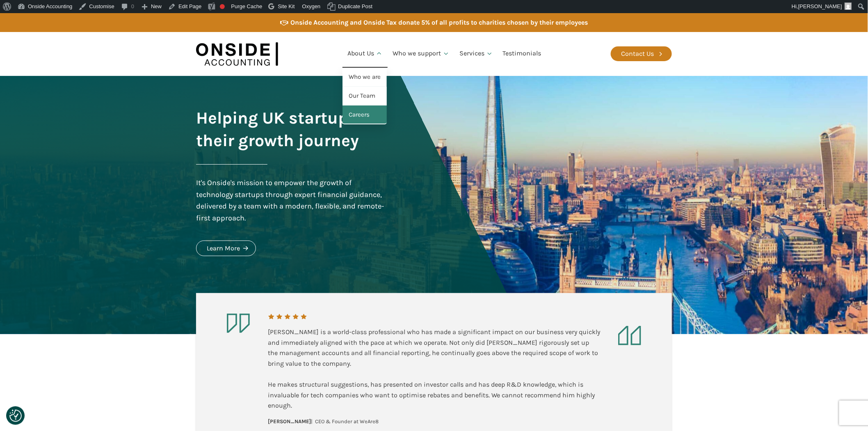 This screenshot has width=868, height=431. Describe the element at coordinates (365, 115) in the screenshot. I see `a: Careers` at that location.